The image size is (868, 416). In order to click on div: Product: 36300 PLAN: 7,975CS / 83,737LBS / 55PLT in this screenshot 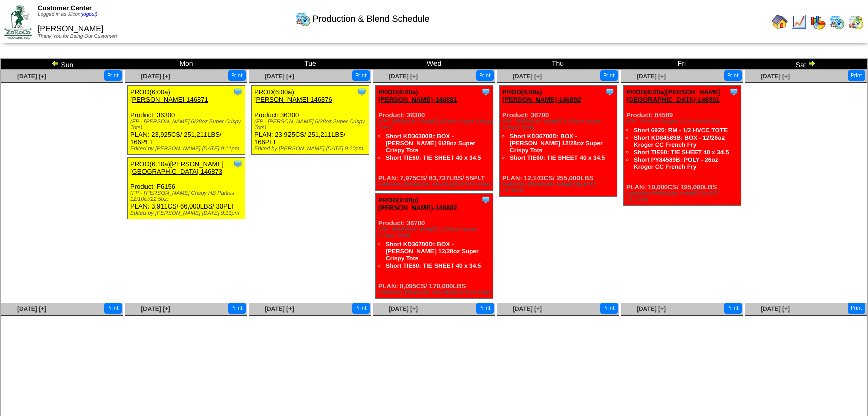, I will do `click(435, 138)`.